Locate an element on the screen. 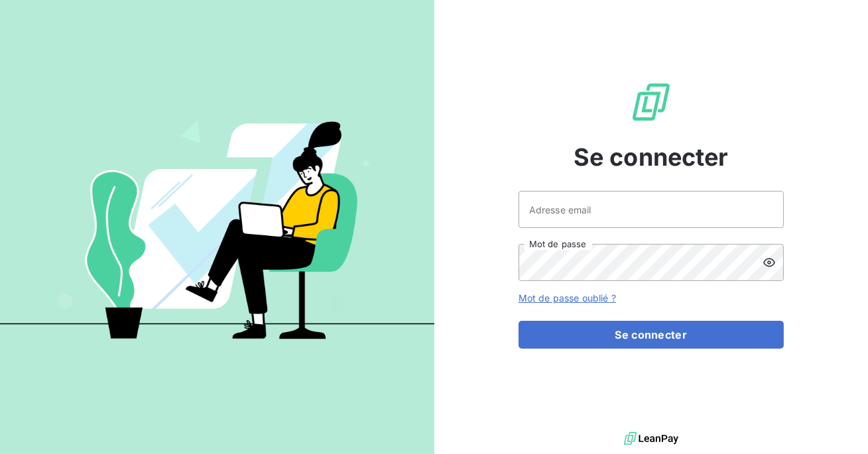  span: Se connecter is located at coordinates (651, 157).